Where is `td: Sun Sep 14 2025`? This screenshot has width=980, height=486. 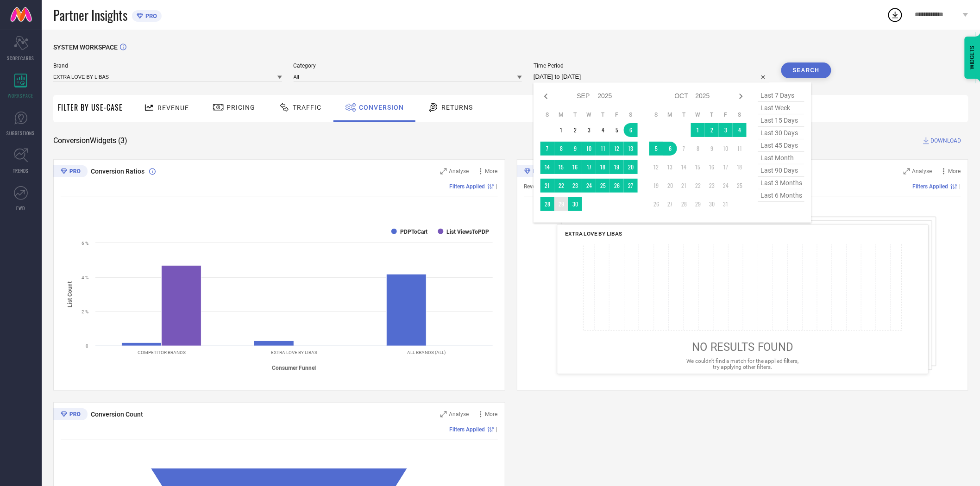
td: Sun Sep 14 2025 is located at coordinates (547, 167).